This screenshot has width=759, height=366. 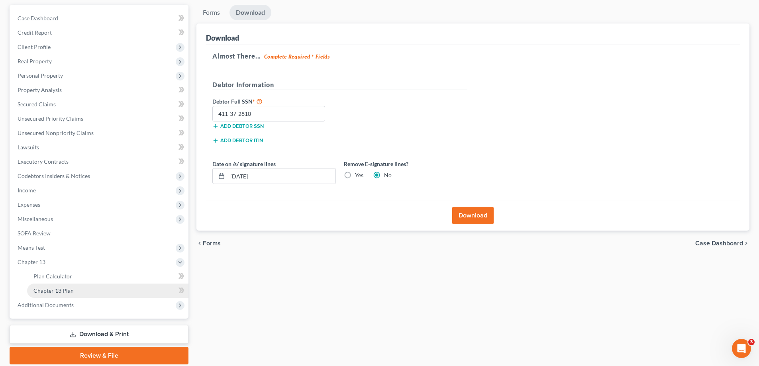 I want to click on span: Expenses, so click(x=29, y=204).